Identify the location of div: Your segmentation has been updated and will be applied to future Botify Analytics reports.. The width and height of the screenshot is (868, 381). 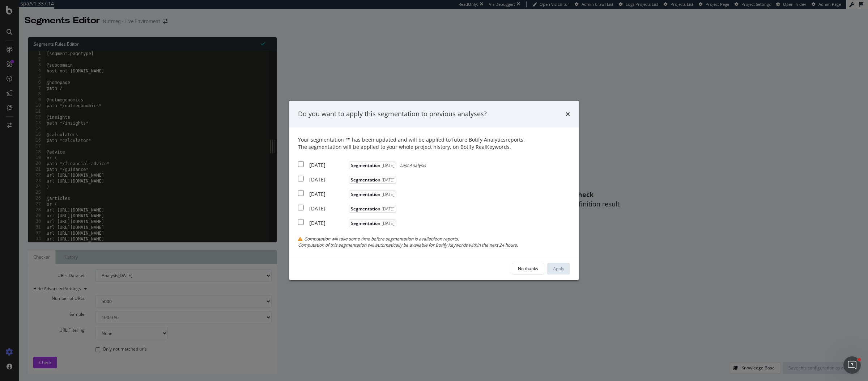
(434, 143).